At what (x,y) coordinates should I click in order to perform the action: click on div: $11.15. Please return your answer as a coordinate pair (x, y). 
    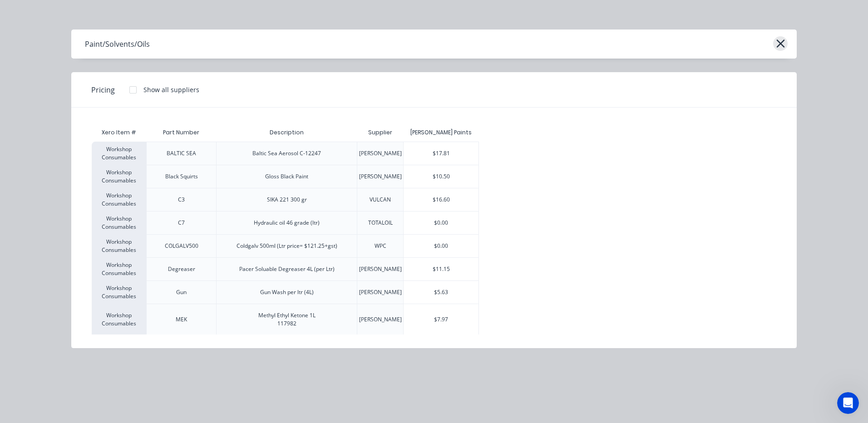
    Looking at the image, I should click on (441, 269).